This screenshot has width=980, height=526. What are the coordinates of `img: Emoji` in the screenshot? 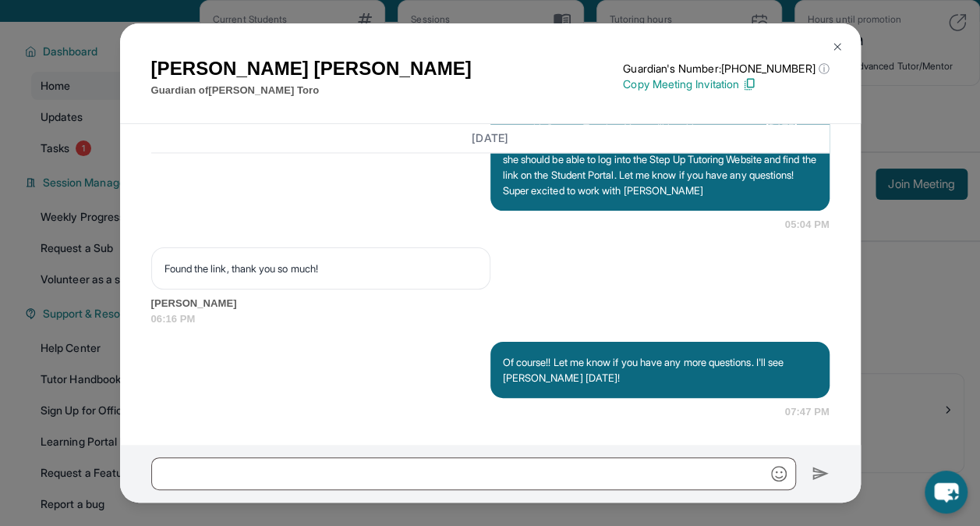 It's located at (778, 474).